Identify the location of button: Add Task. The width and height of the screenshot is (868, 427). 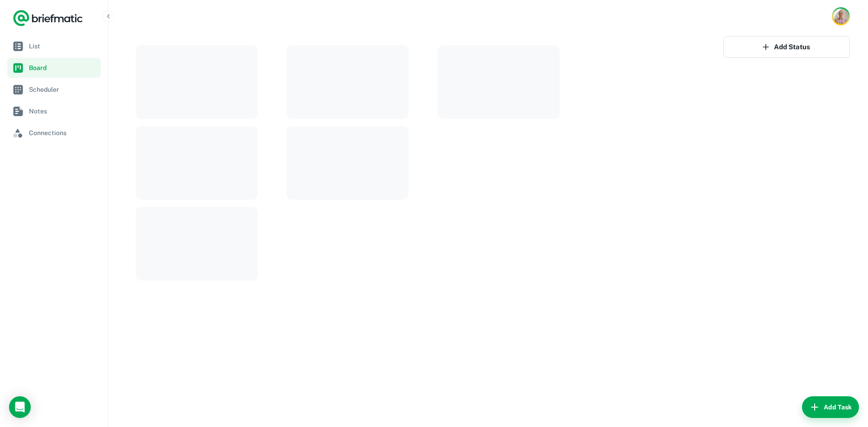
(830, 407).